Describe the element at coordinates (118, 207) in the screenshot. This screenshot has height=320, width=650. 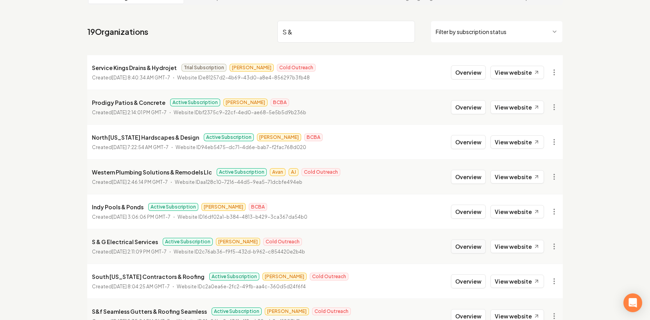
I see `p: Indy Pools & Ponds` at that location.